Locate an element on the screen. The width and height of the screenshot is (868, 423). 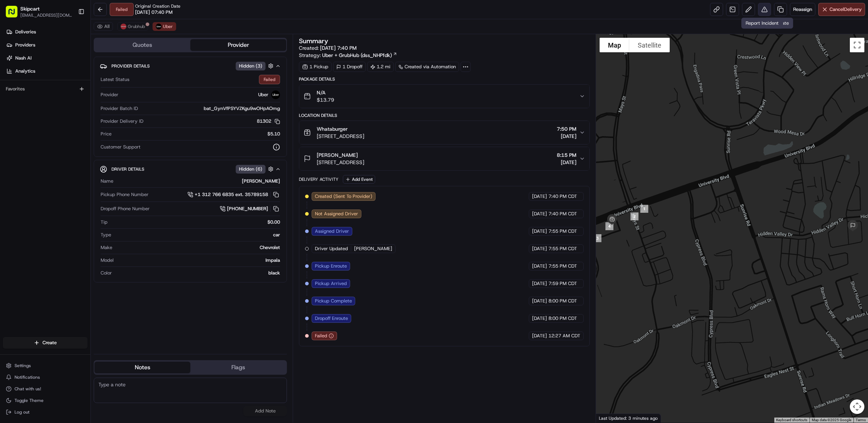
span: Hidden ( 3 ) is located at coordinates (251, 66).